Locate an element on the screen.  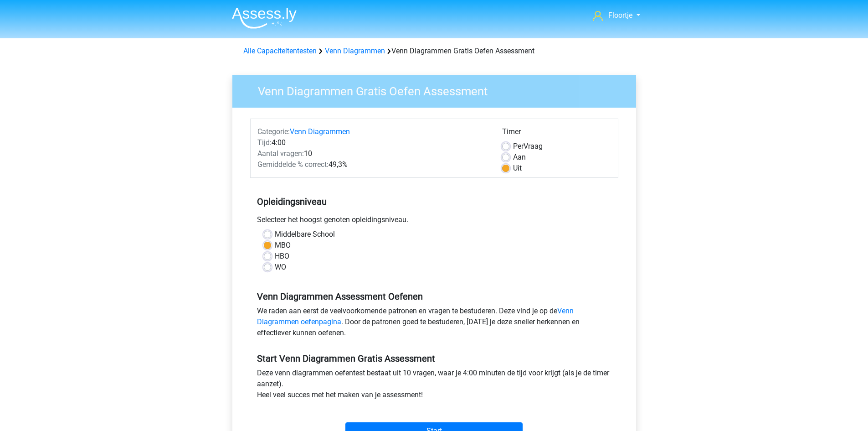
label: MBO is located at coordinates (282, 246).